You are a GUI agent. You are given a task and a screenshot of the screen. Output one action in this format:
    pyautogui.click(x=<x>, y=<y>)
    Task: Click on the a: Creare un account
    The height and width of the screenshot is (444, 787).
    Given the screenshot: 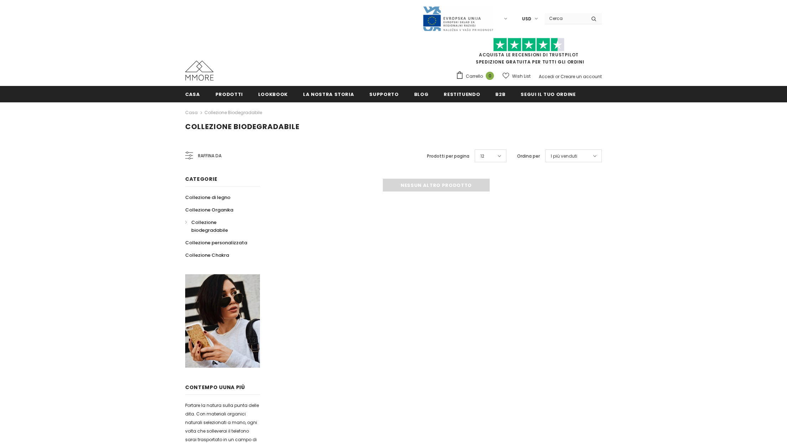 What is the action you would take?
    pyautogui.click(x=581, y=76)
    